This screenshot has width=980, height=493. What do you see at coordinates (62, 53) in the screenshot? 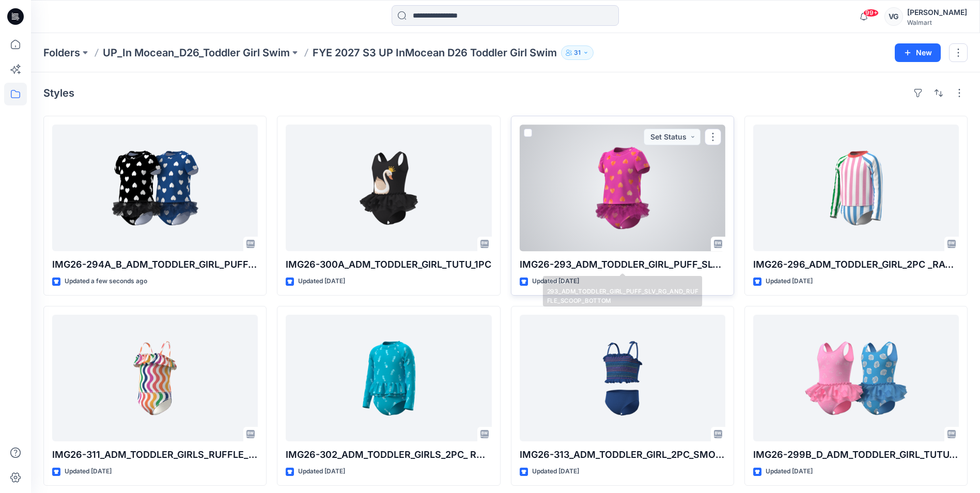
I see `a: Folders` at bounding box center [62, 53].